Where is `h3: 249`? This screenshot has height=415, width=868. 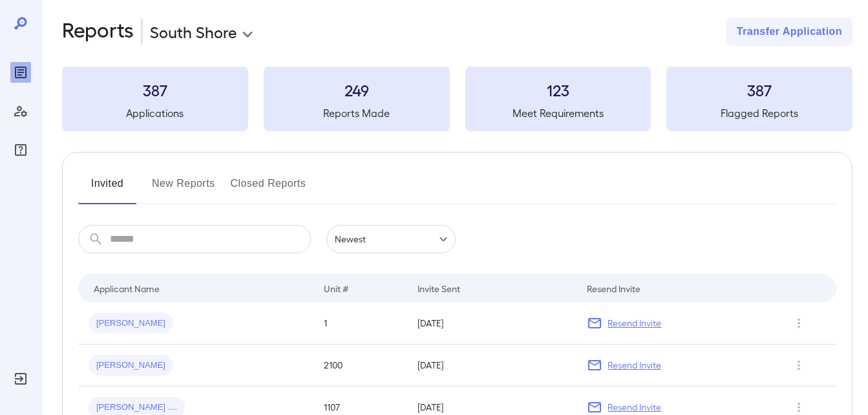 h3: 249 is located at coordinates (357, 90).